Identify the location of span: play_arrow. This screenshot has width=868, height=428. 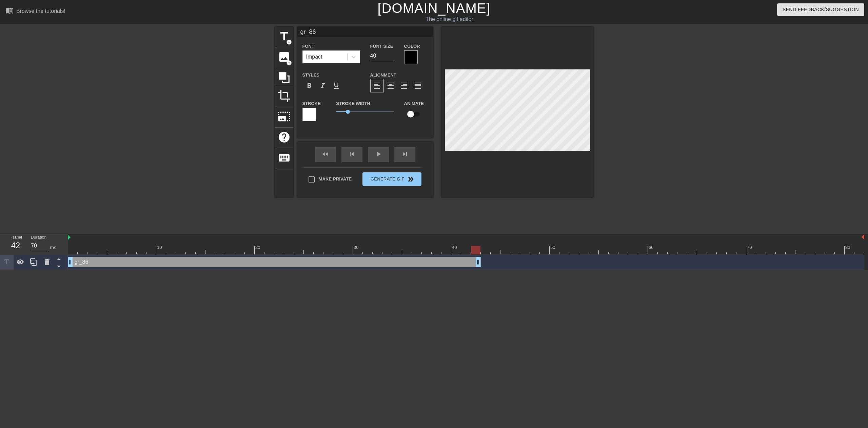
(378, 154).